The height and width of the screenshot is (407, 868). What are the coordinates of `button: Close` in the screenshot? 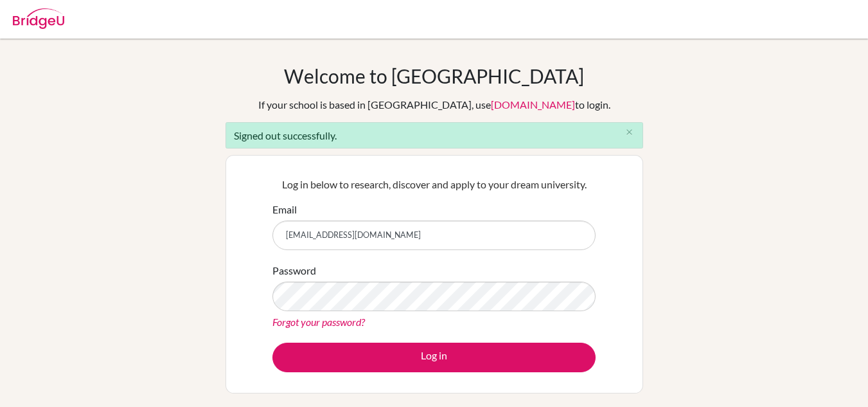 It's located at (629, 132).